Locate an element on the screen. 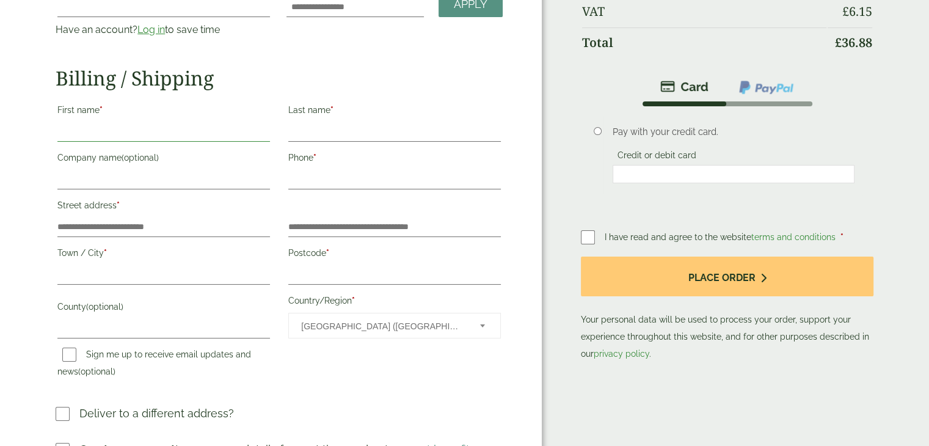 The height and width of the screenshot is (446, 929). label: County is located at coordinates (164, 308).